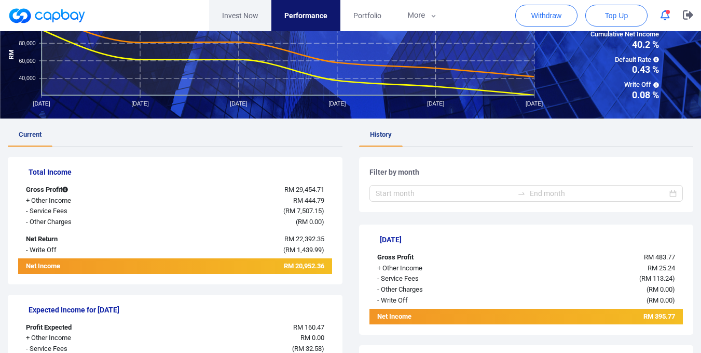 Image resolution: width=701 pixels, height=353 pixels. Describe the element at coordinates (304, 238) in the screenshot. I see `span: RM 22,392.35` at that location.